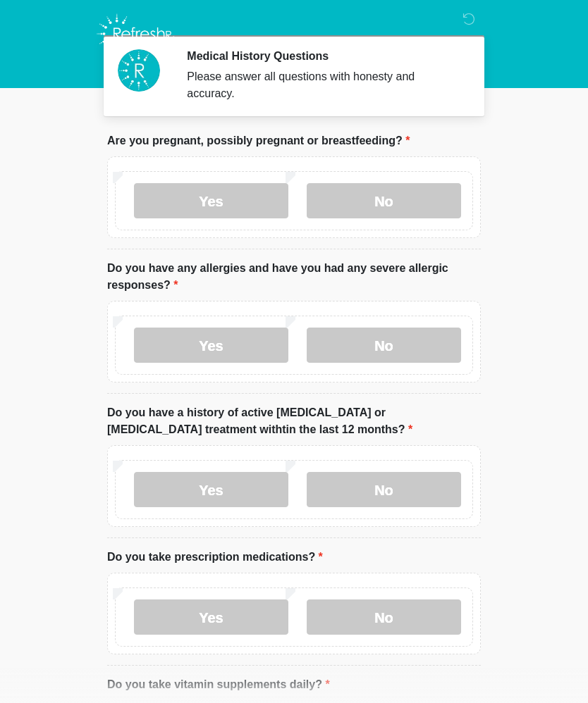  I want to click on div: Please answer all questions with honesty and accuracy., so click(323, 86).